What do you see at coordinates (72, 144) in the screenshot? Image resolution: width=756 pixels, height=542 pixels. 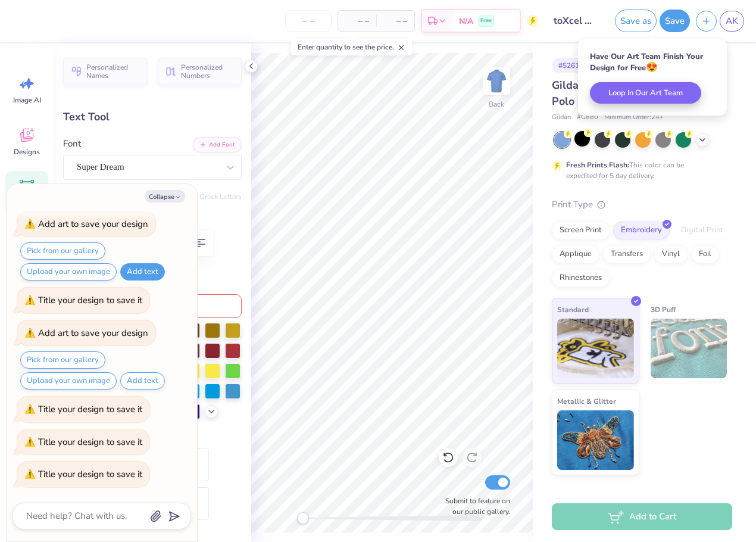 I see `label: Font` at bounding box center [72, 144].